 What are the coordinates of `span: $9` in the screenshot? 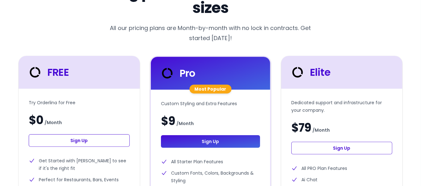 It's located at (168, 121).